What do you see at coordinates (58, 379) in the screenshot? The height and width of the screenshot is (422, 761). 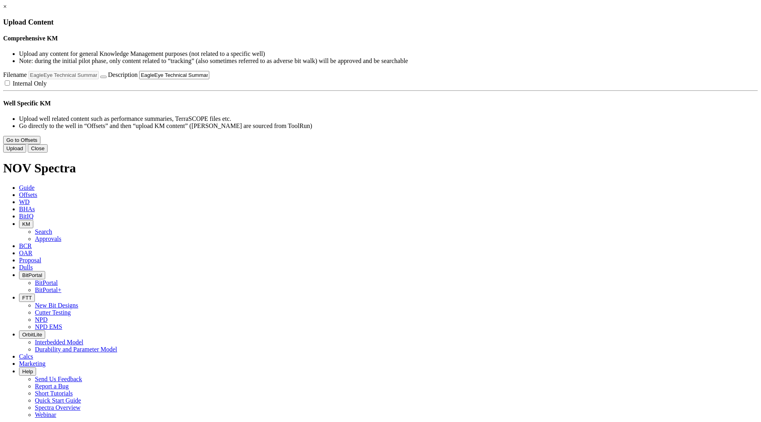 I see `a: Send Us Feedback` at bounding box center [58, 379].